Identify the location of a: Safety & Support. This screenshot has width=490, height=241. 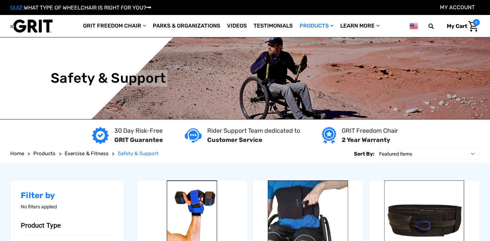
(138, 154).